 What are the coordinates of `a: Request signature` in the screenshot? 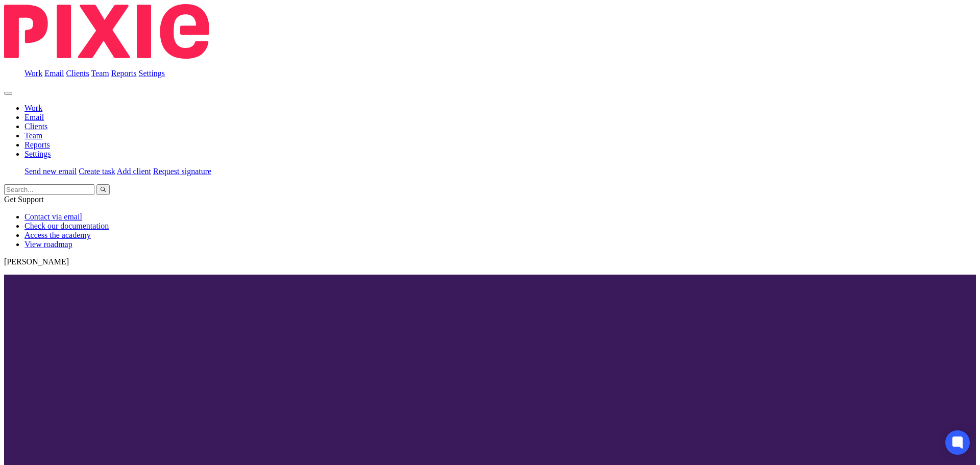 It's located at (182, 171).